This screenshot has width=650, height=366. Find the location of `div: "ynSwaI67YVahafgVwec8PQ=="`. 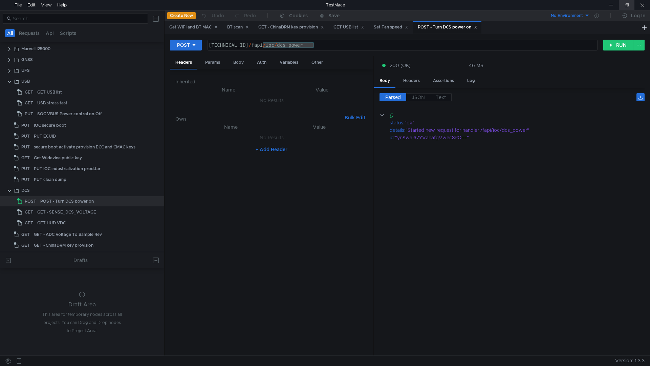

div: "ynSwaI67YVahafgVwec8PQ==" is located at coordinates (515, 137).